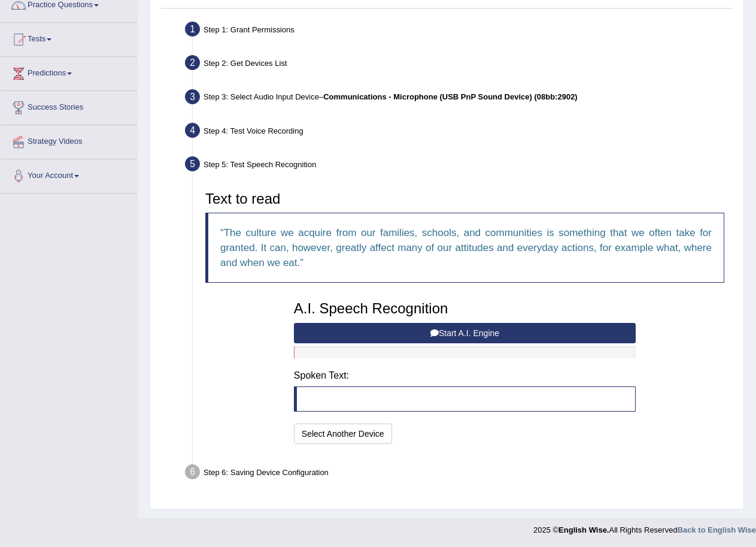 Image resolution: width=756 pixels, height=547 pixels. What do you see at coordinates (584, 530) in the screenshot?
I see `strong: English Wise.` at bounding box center [584, 530].